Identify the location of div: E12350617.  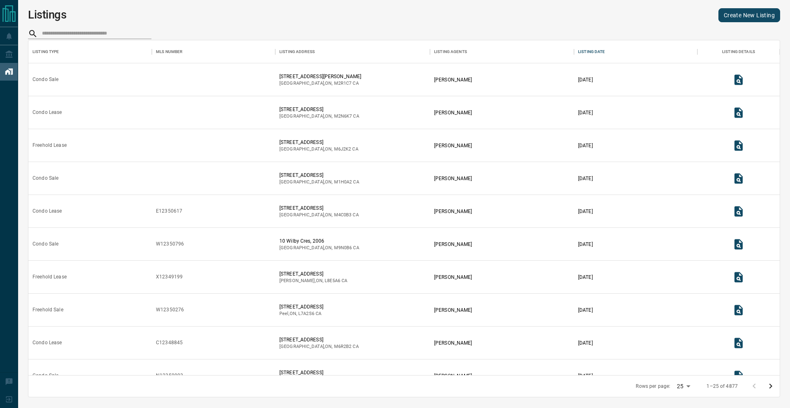
(169, 211).